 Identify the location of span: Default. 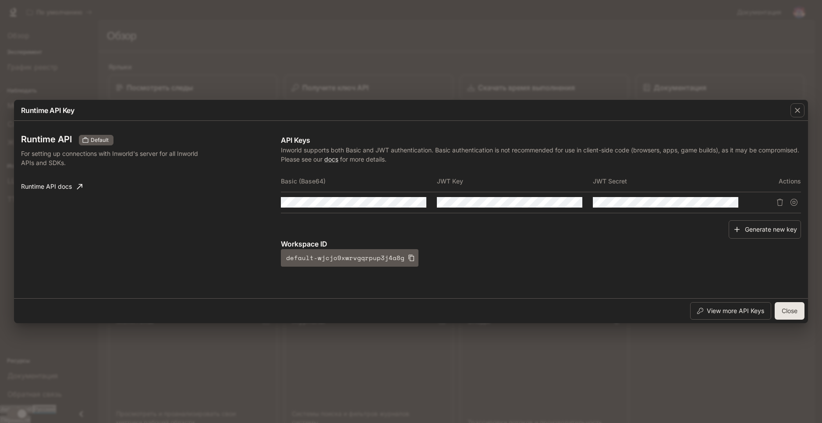
(100, 140).